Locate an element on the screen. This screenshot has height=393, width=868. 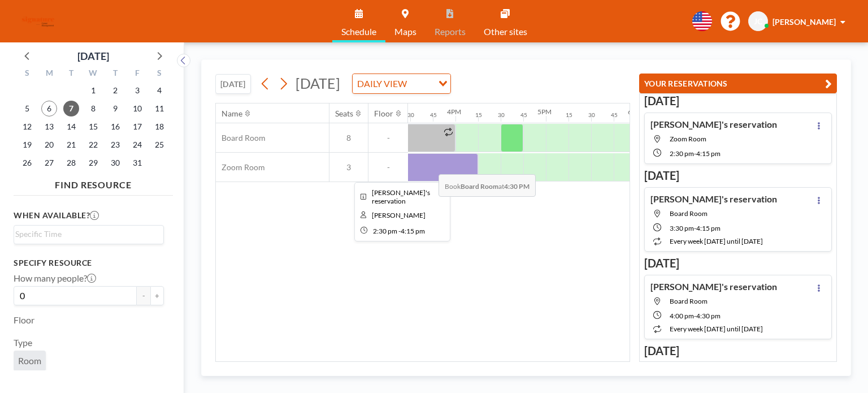
span: Friday, October 17, 2025 is located at coordinates (137, 127).